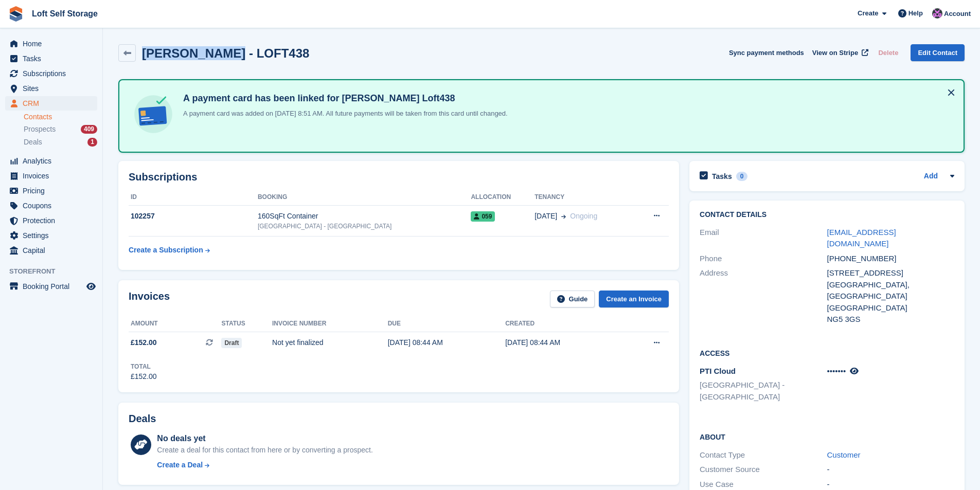 This screenshot has width=980, height=490. I want to click on span: Settings, so click(54, 235).